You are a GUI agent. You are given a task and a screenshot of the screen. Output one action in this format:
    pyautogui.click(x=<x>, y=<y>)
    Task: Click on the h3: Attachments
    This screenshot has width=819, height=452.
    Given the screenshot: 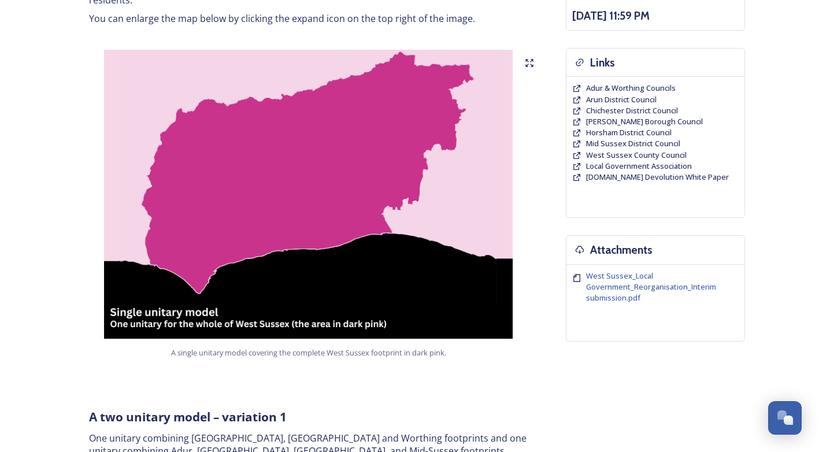 What is the action you would take?
    pyautogui.click(x=621, y=250)
    